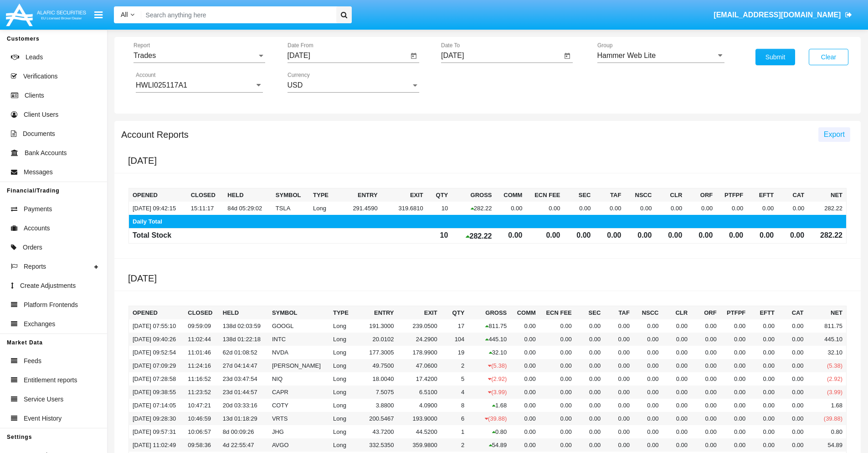 This screenshot has width=868, height=453. Describe the element at coordinates (50, 380) in the screenshot. I see `span: Entitlement reports` at that location.